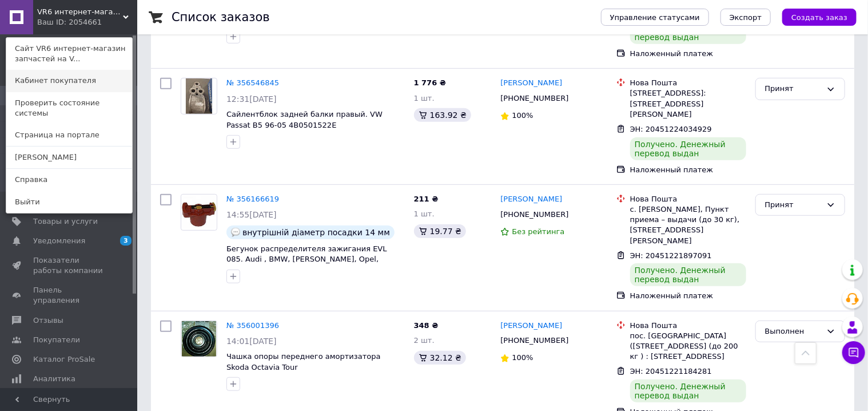 The image size is (868, 411). What do you see at coordinates (61, 22) in the screenshot?
I see `div: Ваш ID: 2054661` at bounding box center [61, 22].